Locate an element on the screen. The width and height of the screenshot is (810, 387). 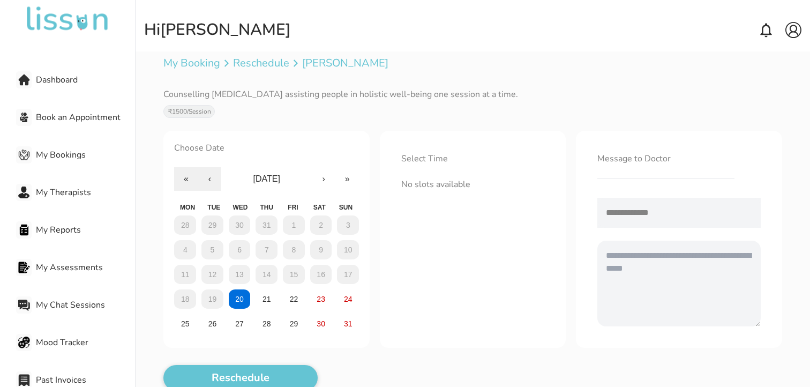
abbr: 27 August 2025 is located at coordinates (239, 323).